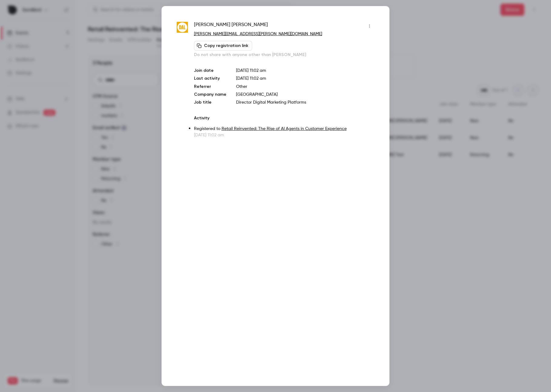 The height and width of the screenshot is (392, 551). I want to click on button: Copy registration link, so click(223, 46).